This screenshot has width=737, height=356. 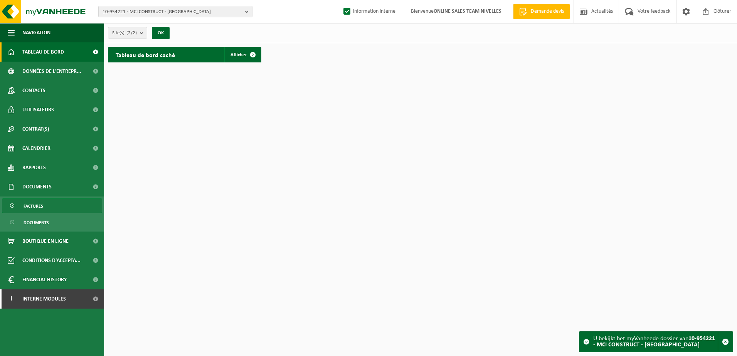 What do you see at coordinates (52, 222) in the screenshot?
I see `a: Documents` at bounding box center [52, 222].